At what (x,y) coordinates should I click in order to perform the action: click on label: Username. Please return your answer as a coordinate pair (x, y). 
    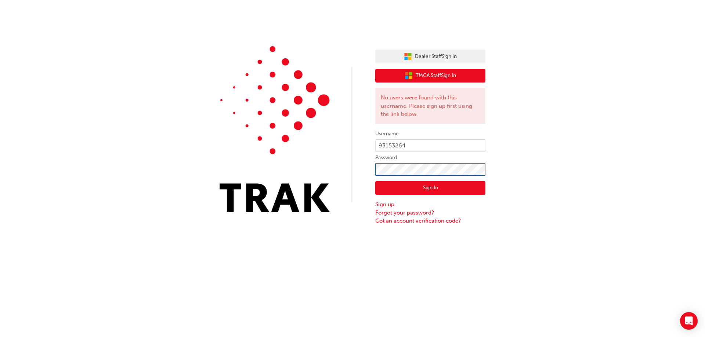
    Looking at the image, I should click on (430, 134).